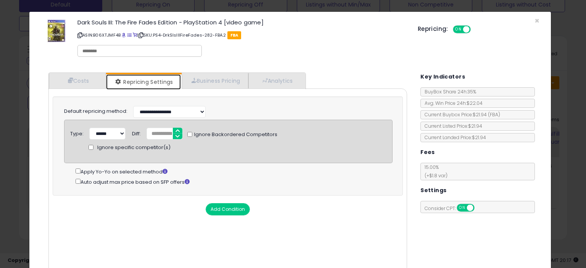 The height and width of the screenshot is (268, 586). Describe the element at coordinates (235, 135) in the screenshot. I see `span: Ignore Backordered Competitors` at that location.